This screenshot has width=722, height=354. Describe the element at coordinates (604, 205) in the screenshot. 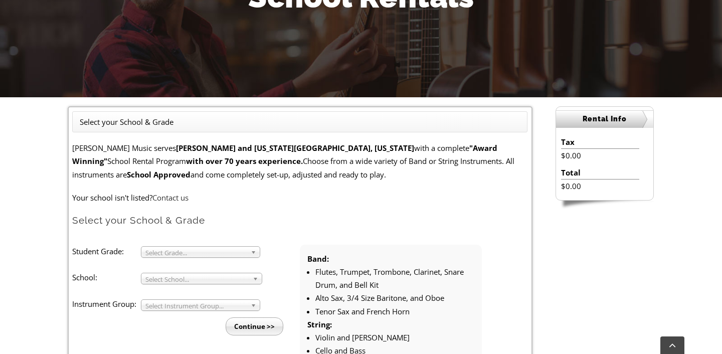

I see `img: sidebar-footer.png` at that location.